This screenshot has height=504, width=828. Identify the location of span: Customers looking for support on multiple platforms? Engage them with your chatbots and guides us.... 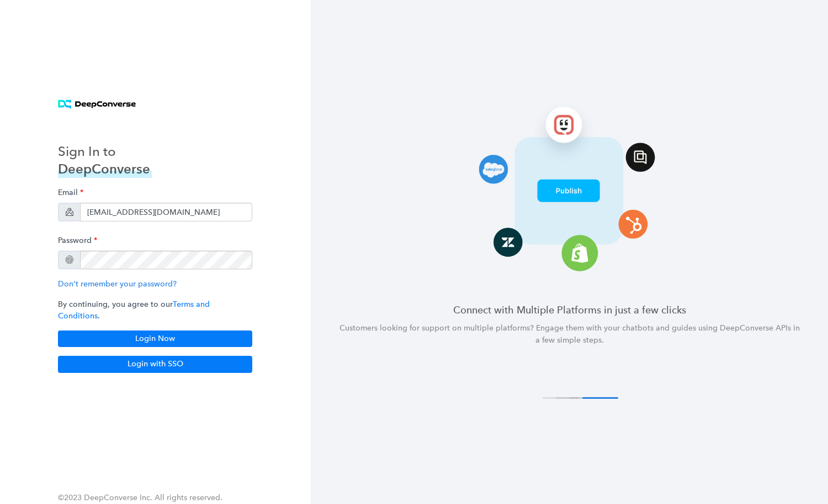
(570, 334).